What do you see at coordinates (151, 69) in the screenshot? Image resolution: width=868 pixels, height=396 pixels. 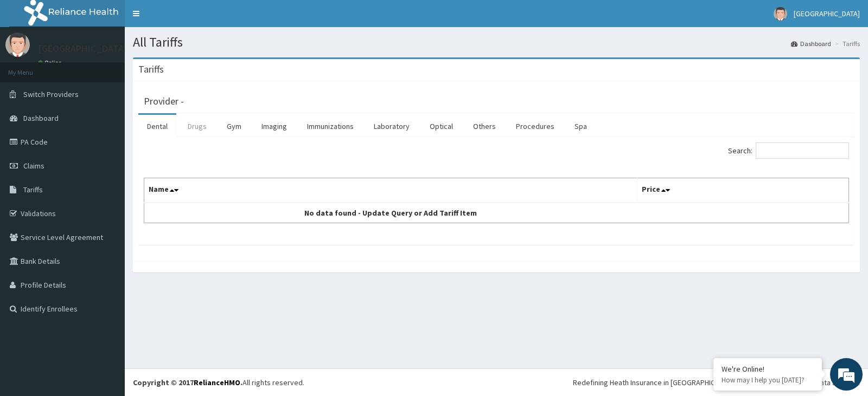 I see `h3: Tariffs` at bounding box center [151, 69].